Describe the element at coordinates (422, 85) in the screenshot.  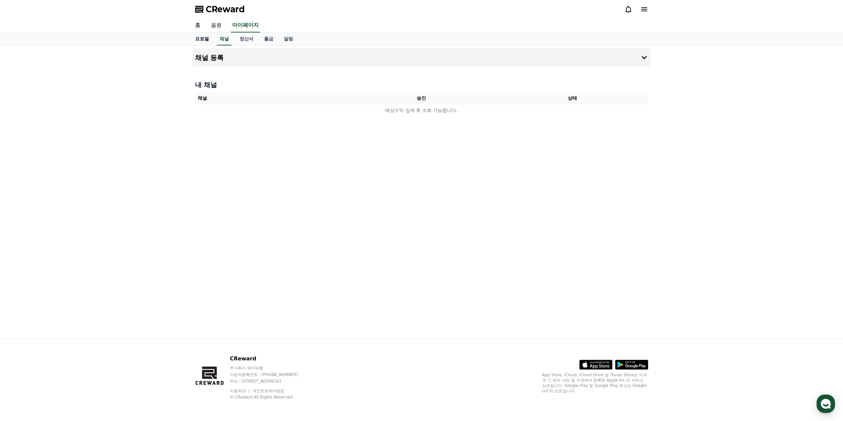
I see `h4: 내 채널` at that location.